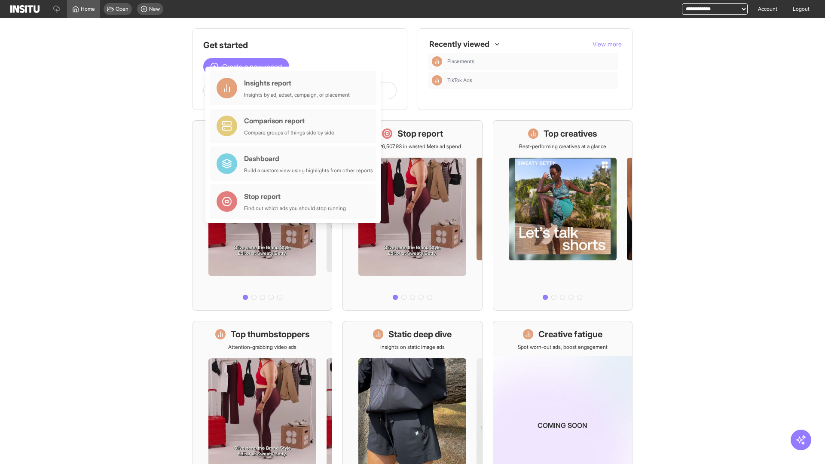  Describe the element at coordinates (252, 67) in the screenshot. I see `span: Create a new report` at that location.